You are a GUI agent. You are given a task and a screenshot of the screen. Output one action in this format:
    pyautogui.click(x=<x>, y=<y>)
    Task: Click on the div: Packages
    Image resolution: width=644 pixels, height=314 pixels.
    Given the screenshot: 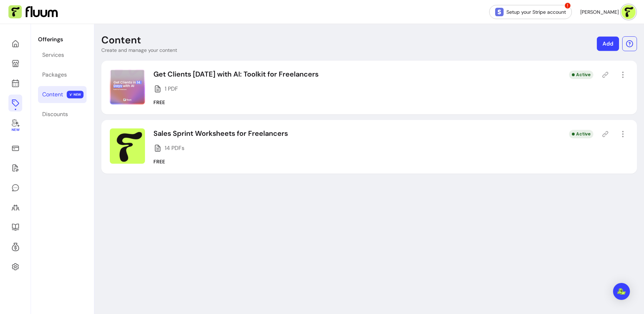 What is the action you would take?
    pyautogui.click(x=55, y=74)
    